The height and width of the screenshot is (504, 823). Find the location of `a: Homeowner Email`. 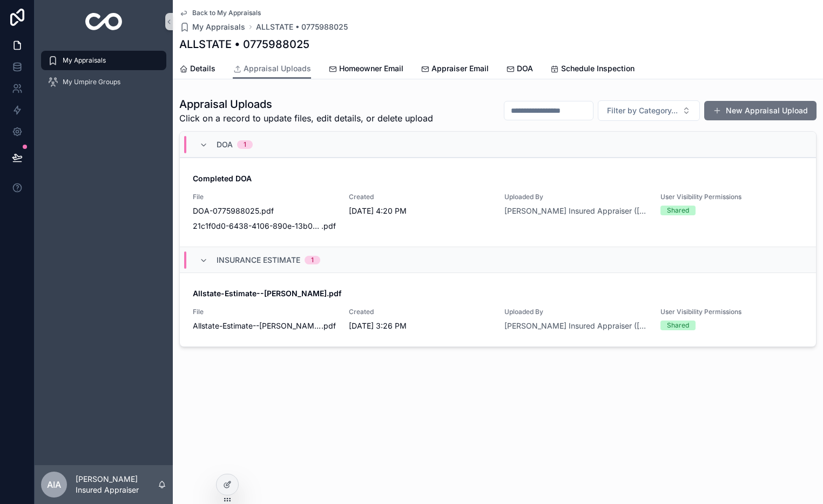

a: Homeowner Email is located at coordinates (366, 69).